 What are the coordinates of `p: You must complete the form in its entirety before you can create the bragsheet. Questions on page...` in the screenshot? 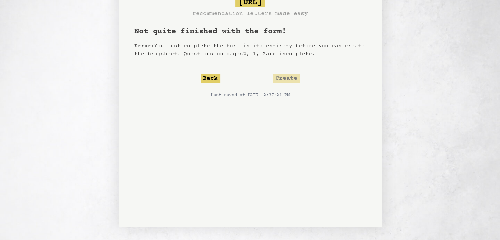 It's located at (250, 50).